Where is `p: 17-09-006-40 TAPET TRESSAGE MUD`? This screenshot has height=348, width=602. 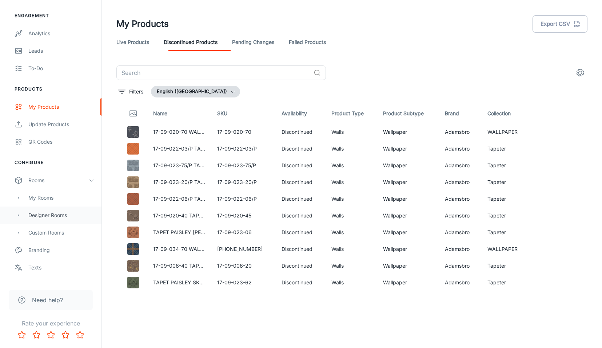 p: 17-09-006-40 TAPET TRESSAGE MUD is located at coordinates (179, 266).